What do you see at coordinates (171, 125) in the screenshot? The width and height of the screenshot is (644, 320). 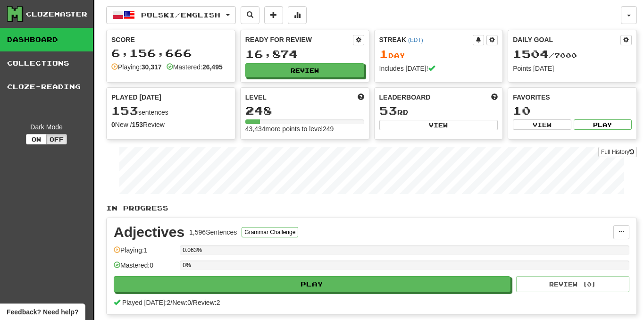 I see `div: New / Review` at bounding box center [171, 125].